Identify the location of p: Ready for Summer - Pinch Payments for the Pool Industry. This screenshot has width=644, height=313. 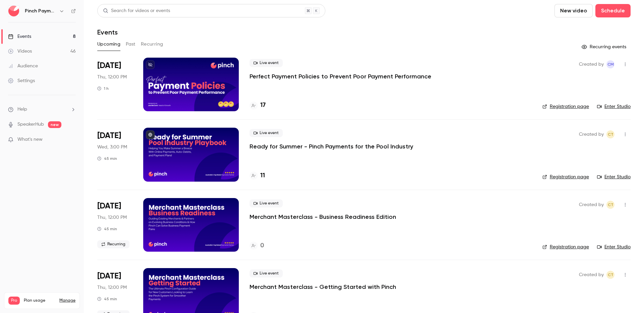
(332, 146).